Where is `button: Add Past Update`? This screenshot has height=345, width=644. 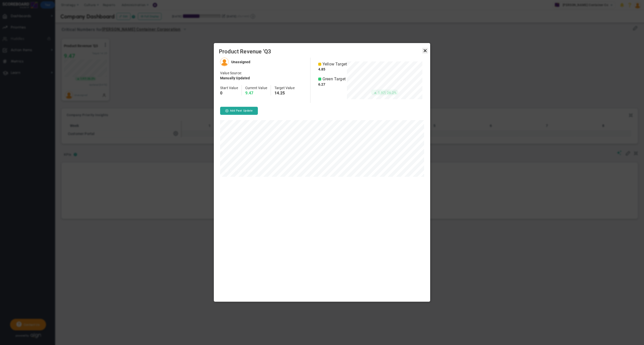 button: Add Past Update is located at coordinates (239, 111).